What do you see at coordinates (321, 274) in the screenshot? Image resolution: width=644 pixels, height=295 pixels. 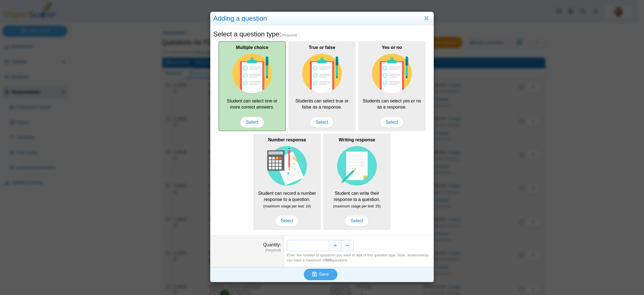 I see `button: Save` at bounding box center [321, 274].